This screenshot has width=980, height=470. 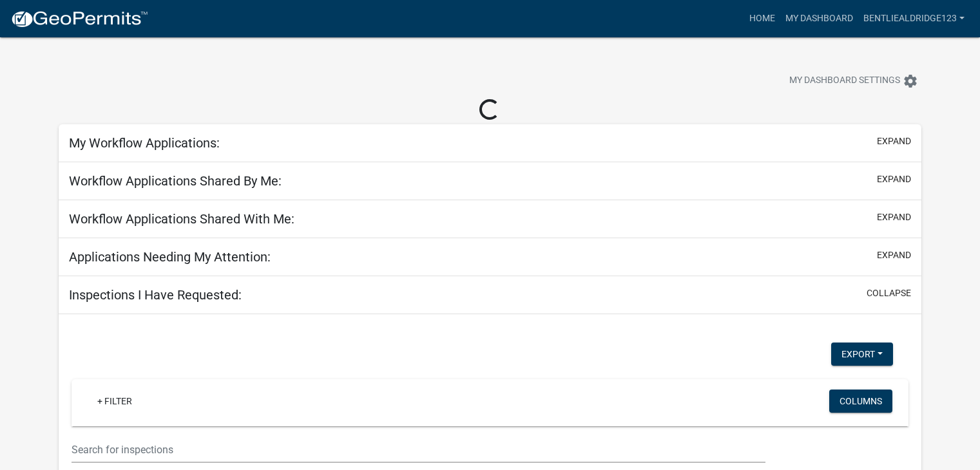 What do you see at coordinates (862, 354) in the screenshot?
I see `button: Export` at bounding box center [862, 354].